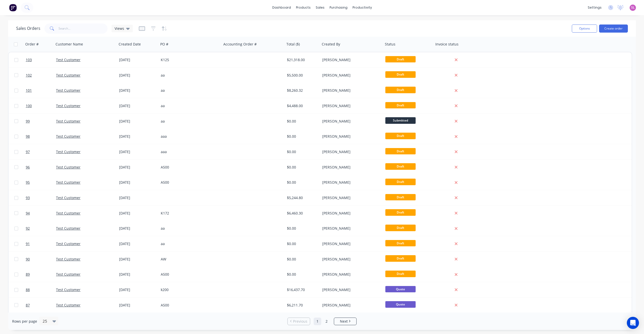 The height and width of the screenshot is (334, 644). What do you see at coordinates (29, 106) in the screenshot?
I see `span: 100` at bounding box center [29, 106].